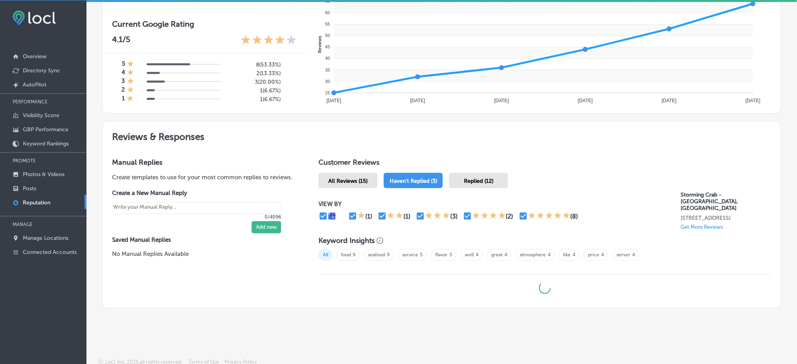 The height and width of the screenshot is (364, 797). Describe the element at coordinates (327, 59) in the screenshot. I see `tspan: 40` at that location.